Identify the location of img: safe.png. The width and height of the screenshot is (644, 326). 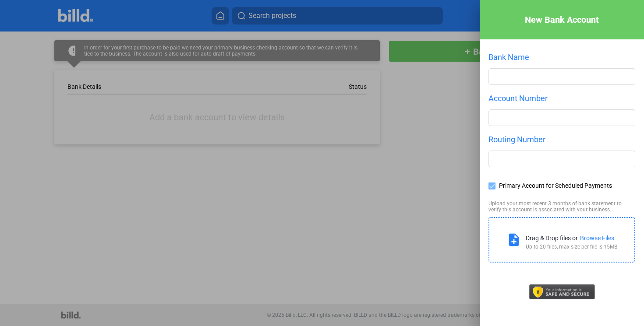
(562, 292).